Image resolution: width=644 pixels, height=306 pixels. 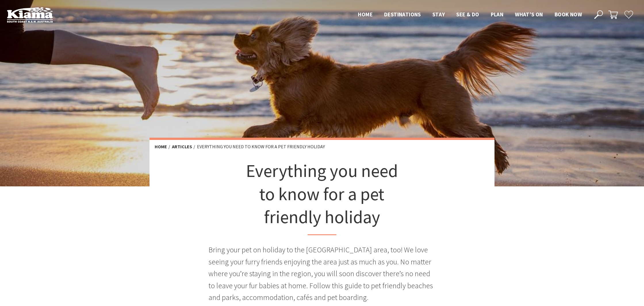 What do you see at coordinates (468, 15) in the screenshot?
I see `span: See & Do` at bounding box center [468, 15].